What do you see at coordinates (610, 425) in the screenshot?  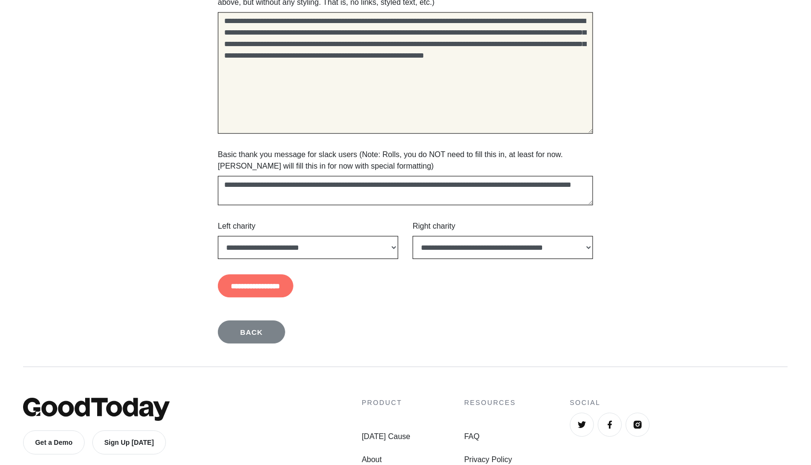 I see `a: Facebook` at bounding box center [610, 425].